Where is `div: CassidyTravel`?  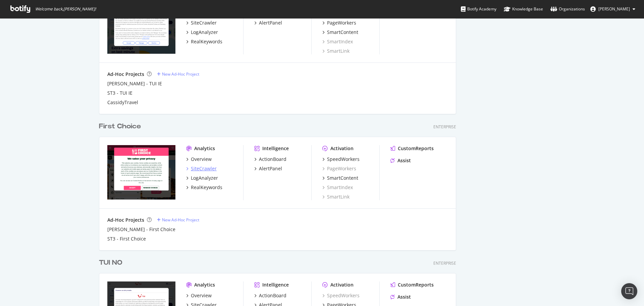
div: CassidyTravel is located at coordinates (123, 102).